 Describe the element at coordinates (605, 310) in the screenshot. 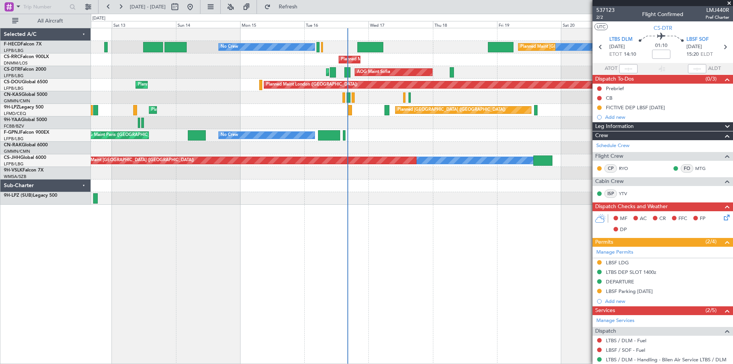

I see `span: Services` at that location.